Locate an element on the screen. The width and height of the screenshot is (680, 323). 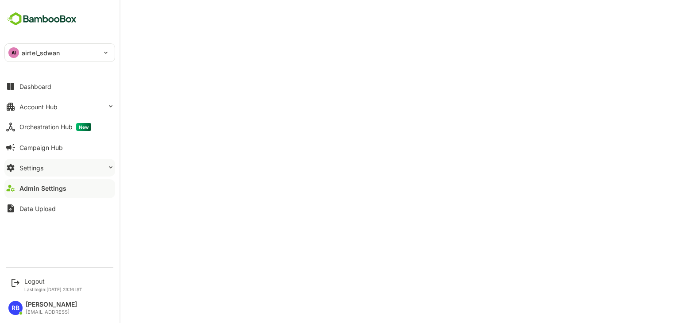
div: Data Upload is located at coordinates (38, 208).